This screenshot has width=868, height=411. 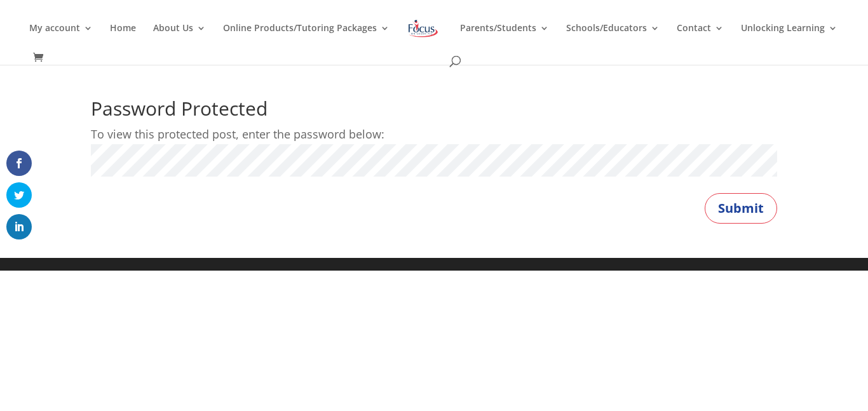 I want to click on p: To view this protected post, enter the password below:, so click(x=434, y=134).